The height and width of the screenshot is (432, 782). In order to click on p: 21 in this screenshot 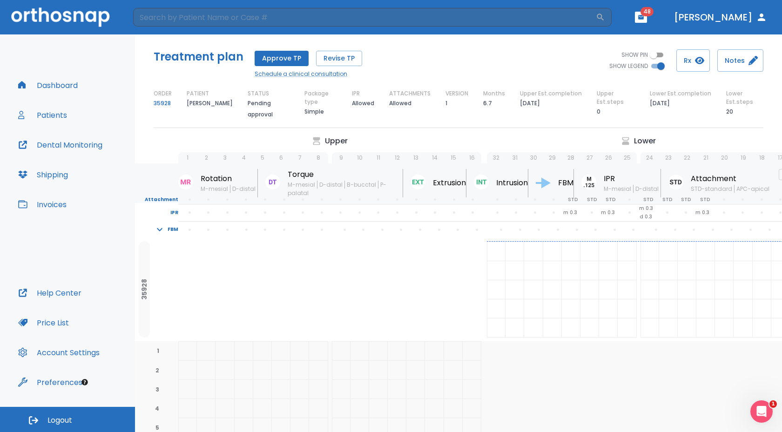, I will do `click(706, 158)`.